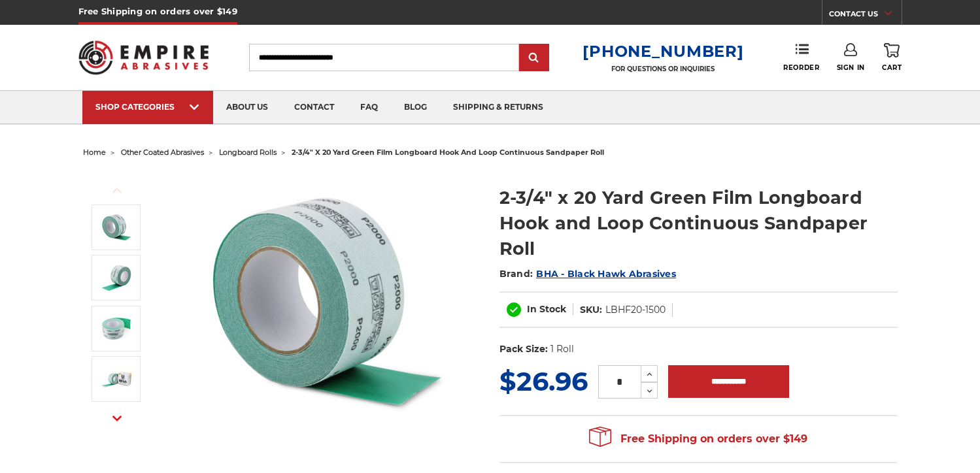 The height and width of the screenshot is (473, 980). Describe the element at coordinates (591, 310) in the screenshot. I see `dt: SKU:` at that location.